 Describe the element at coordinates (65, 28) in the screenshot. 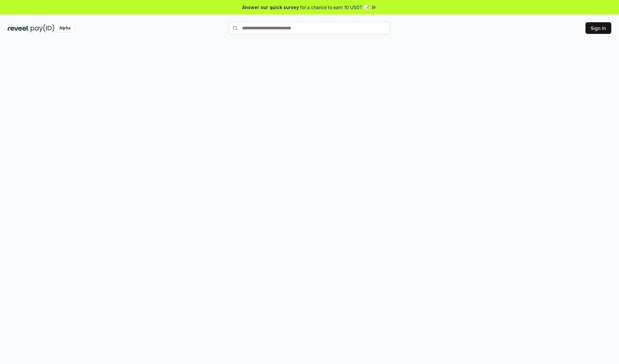

I see `div: Alpha` at that location.